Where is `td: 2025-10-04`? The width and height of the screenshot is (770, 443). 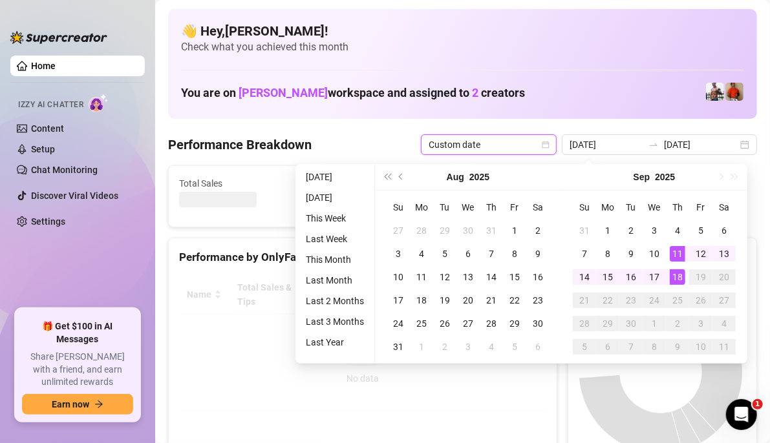 td: 2025-10-04 is located at coordinates (724, 324).